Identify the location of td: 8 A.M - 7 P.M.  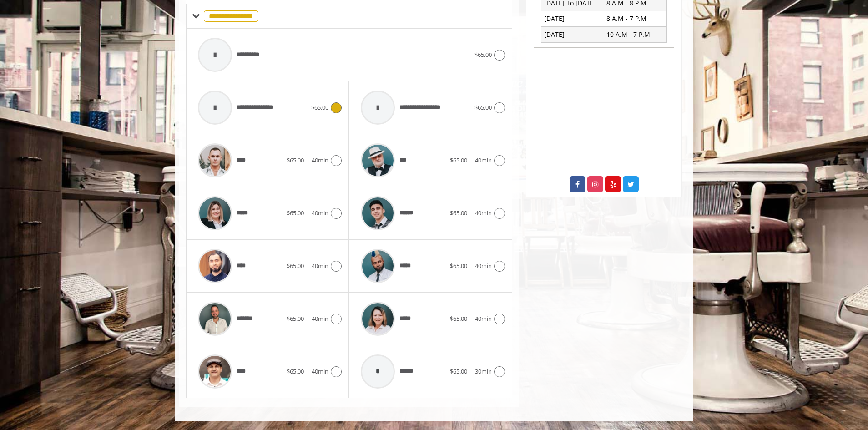
(635, 19).